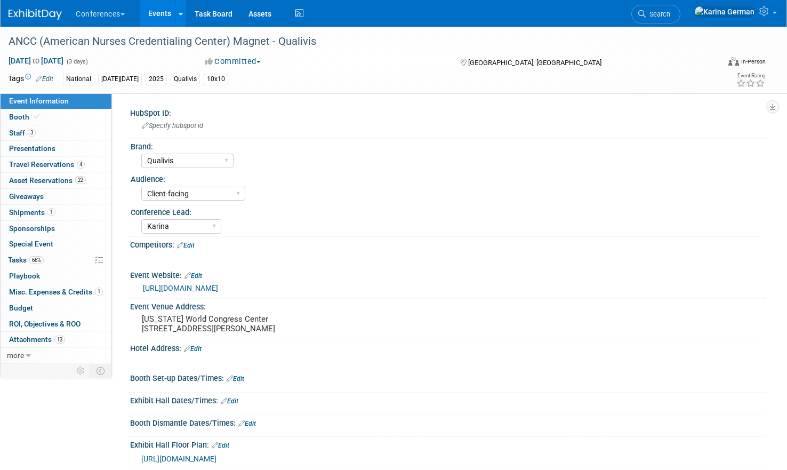 This screenshot has width=787, height=470. I want to click on span: Shipments, so click(32, 212).